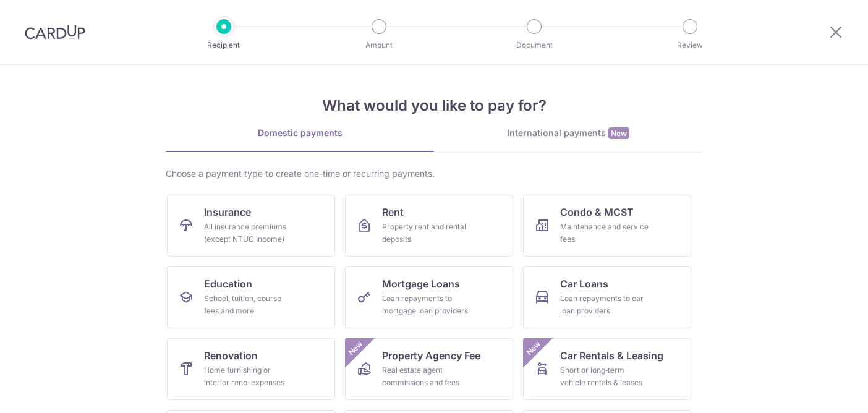  Describe the element at coordinates (434, 106) in the screenshot. I see `h4: What would you like to pay for?` at that location.